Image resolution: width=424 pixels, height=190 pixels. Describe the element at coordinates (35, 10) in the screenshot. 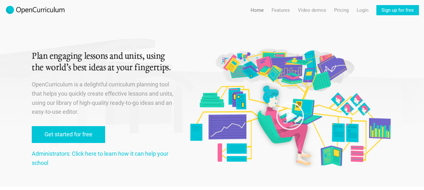

I see `img: 2017-logo-m.png` at that location.